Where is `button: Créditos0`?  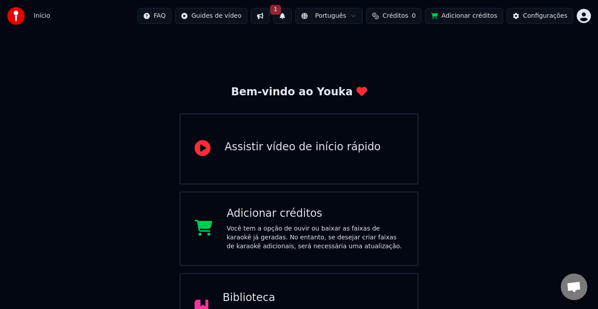
button: Créditos0 is located at coordinates (394, 16).